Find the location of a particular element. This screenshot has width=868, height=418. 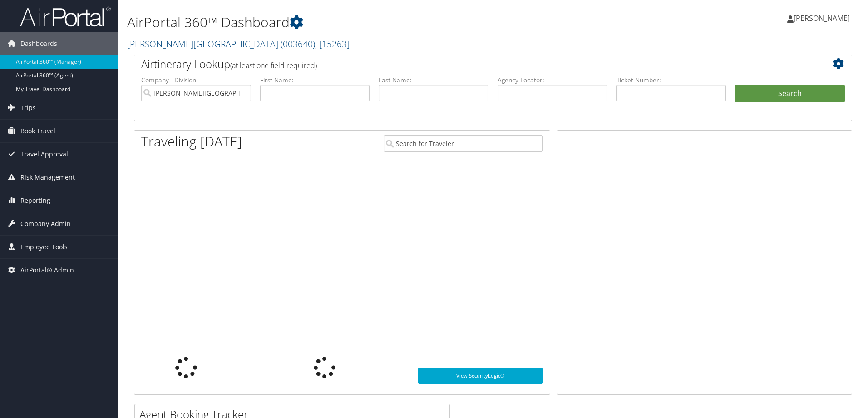

span: Dashboards is located at coordinates (39, 44).